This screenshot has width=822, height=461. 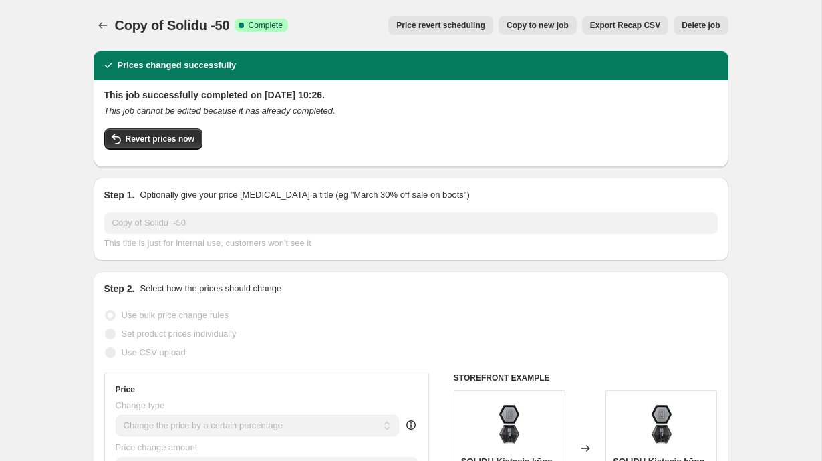 I want to click on span: Change type, so click(x=140, y=405).